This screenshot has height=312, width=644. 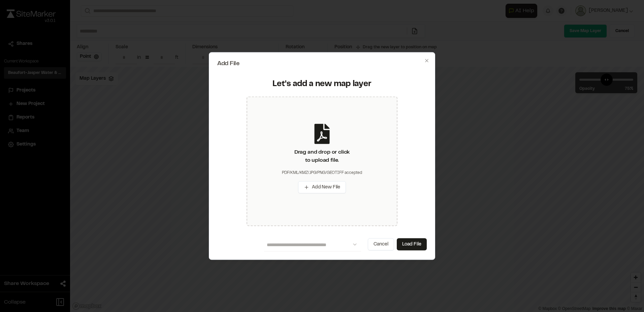 I want to click on button: Add New File, so click(x=322, y=187).